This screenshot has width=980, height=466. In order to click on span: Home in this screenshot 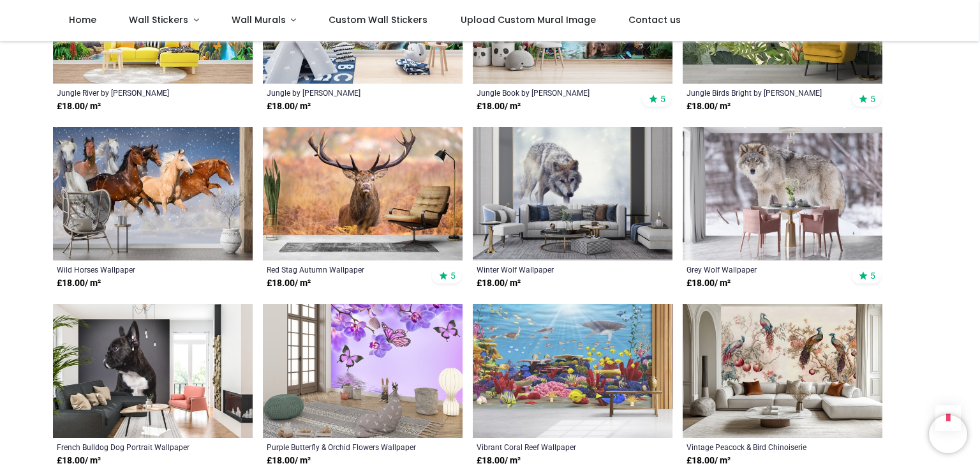, I will do `click(82, 20)`.